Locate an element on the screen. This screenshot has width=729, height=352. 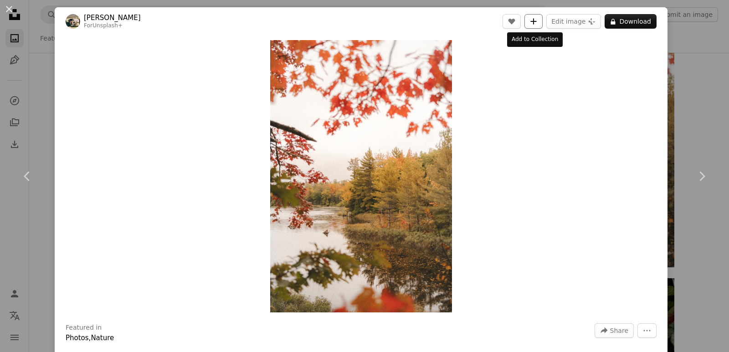
a: Go to Hans's profile is located at coordinates (73, 21).